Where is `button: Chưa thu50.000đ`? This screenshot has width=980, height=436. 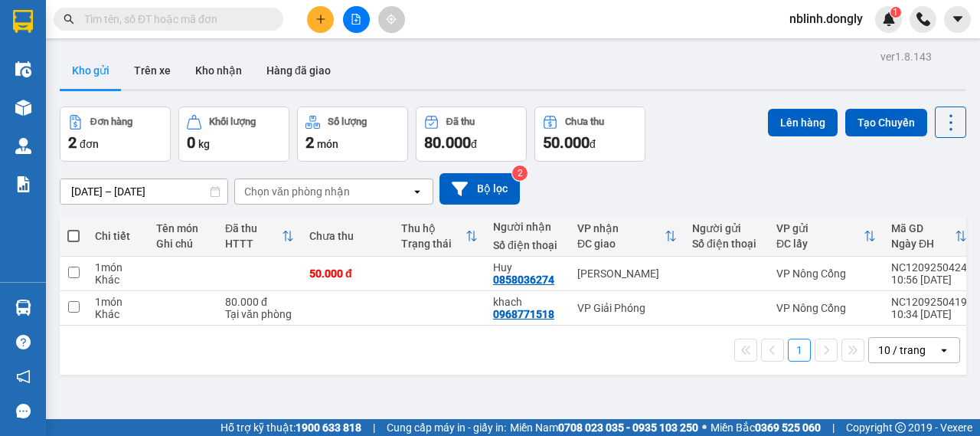 button: Chưa thu50.000đ is located at coordinates (590, 134).